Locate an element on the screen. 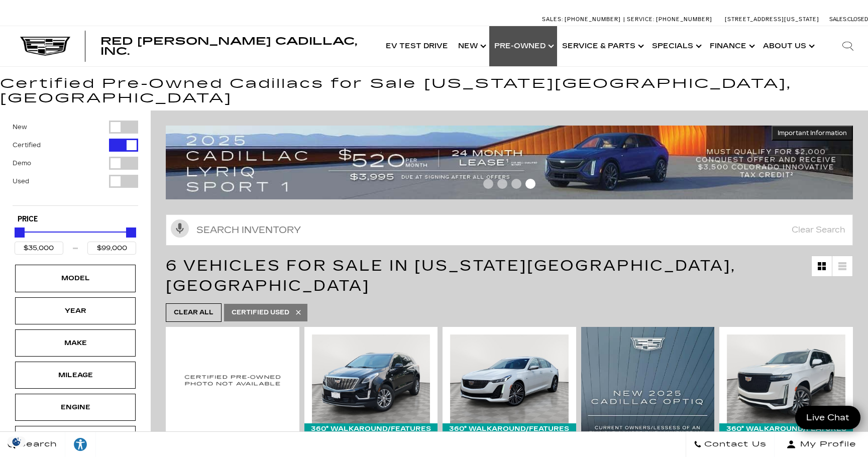 The width and height of the screenshot is (868, 457). a: EV Test Drive is located at coordinates (417, 46).